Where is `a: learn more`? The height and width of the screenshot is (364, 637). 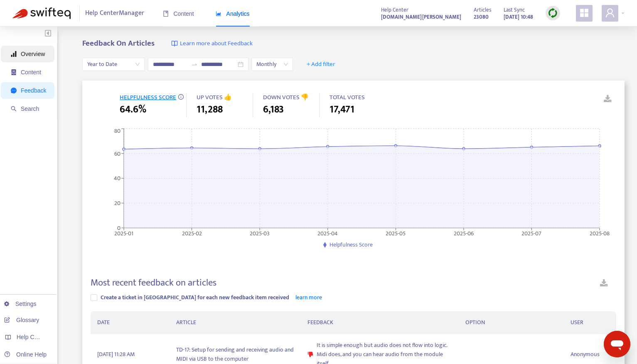 a: learn more is located at coordinates (309, 297).